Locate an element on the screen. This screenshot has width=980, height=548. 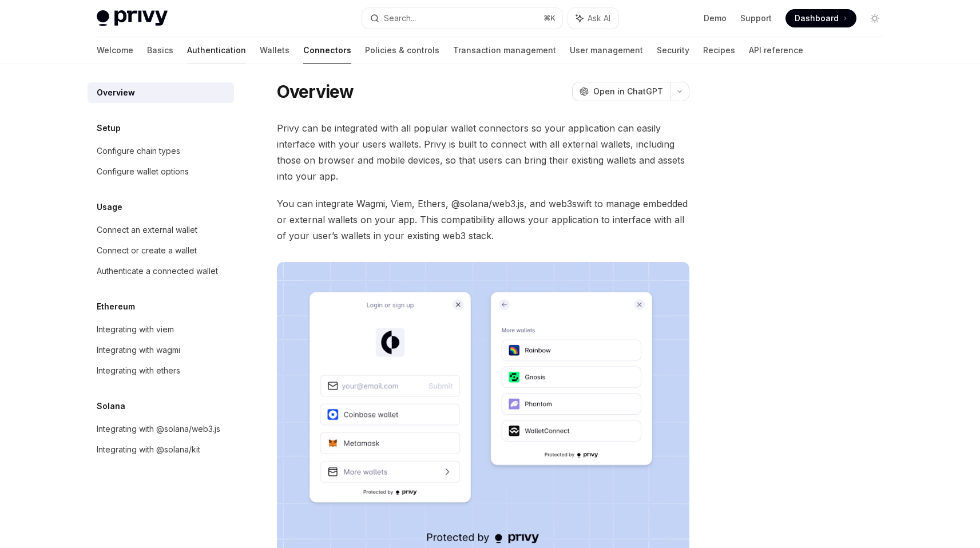
h5: Setup is located at coordinates (109, 128).